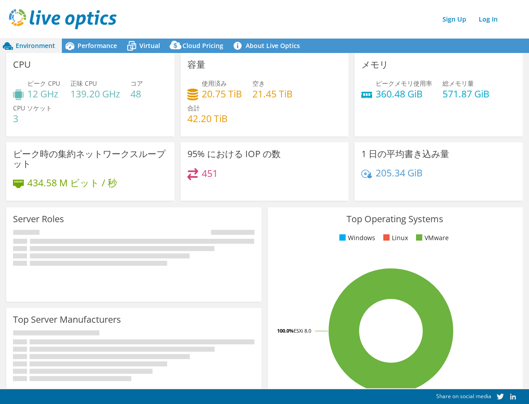 The width and height of the screenshot is (529, 404). I want to click on span: 空き, so click(259, 83).